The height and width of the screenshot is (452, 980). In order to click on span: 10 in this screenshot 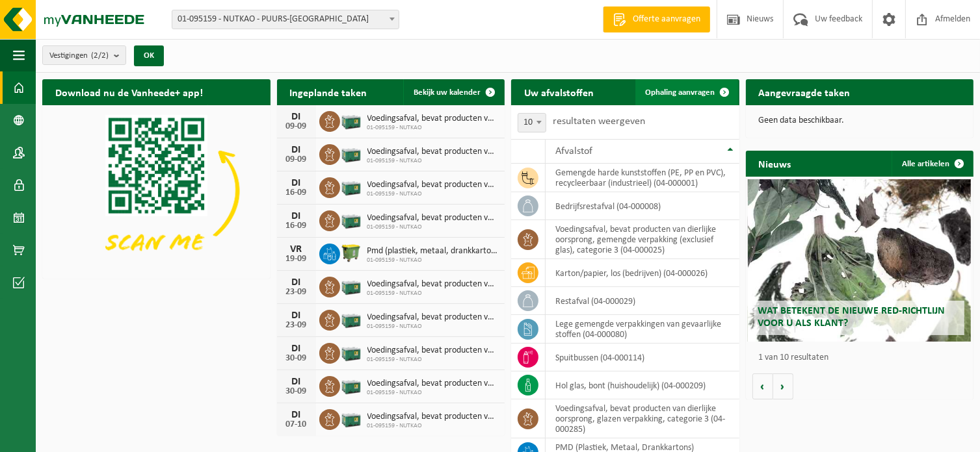, I will do `click(532, 122)`.